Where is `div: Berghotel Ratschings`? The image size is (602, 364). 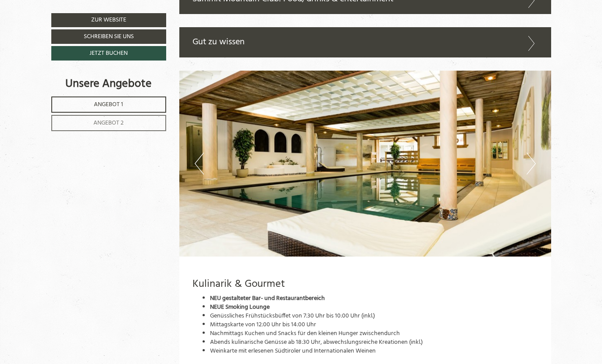
div: Berghotel Ratschings is located at coordinates (66, 28).